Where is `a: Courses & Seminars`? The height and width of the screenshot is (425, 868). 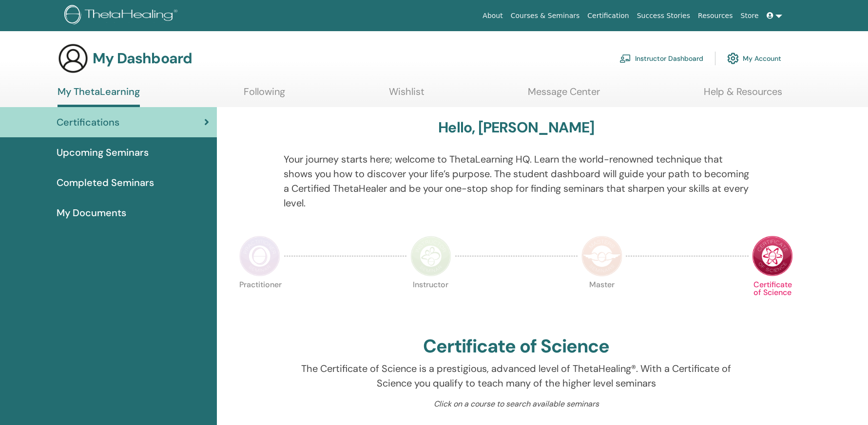
a: Courses & Seminars is located at coordinates (545, 15).